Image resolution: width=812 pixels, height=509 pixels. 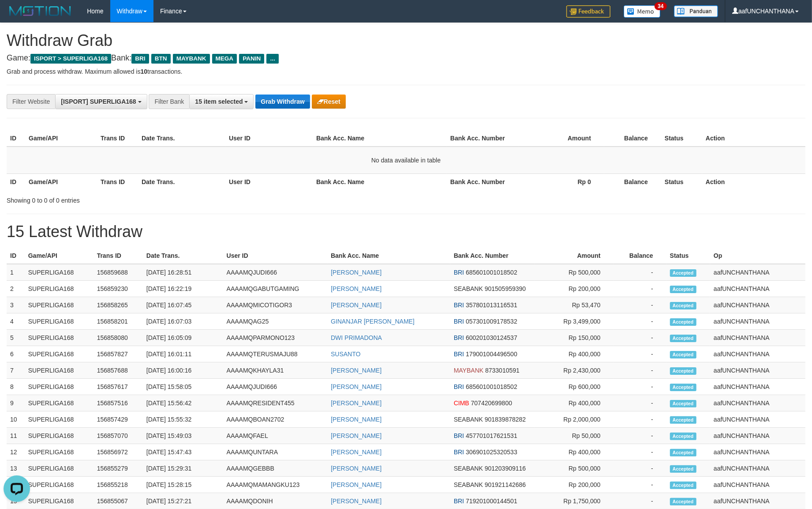 What do you see at coordinates (574, 255) in the screenshot?
I see `th: Amount` at bounding box center [574, 255].